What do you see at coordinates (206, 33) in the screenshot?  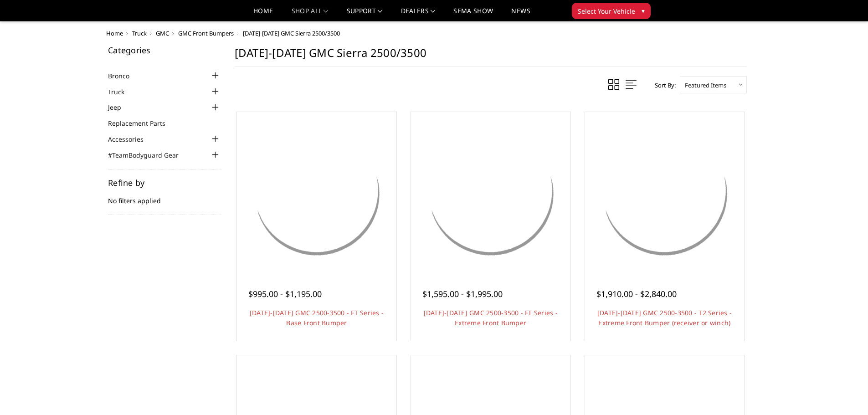 I see `span: GMC Front Bumpers` at bounding box center [206, 33].